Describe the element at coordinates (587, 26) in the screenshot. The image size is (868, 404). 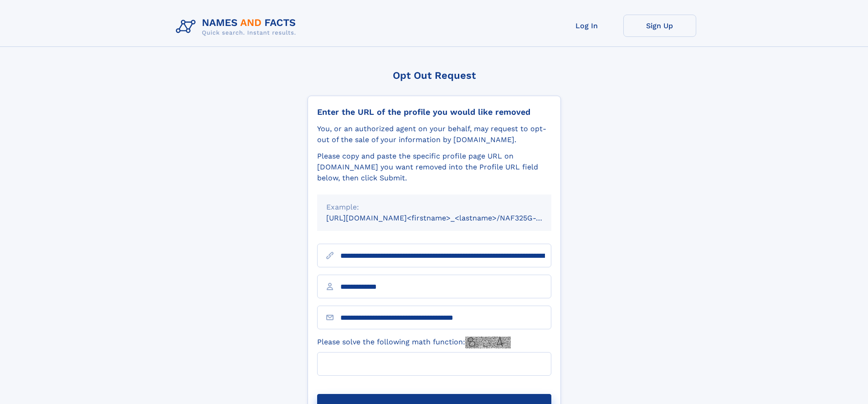
I see `a: Log In` at that location.